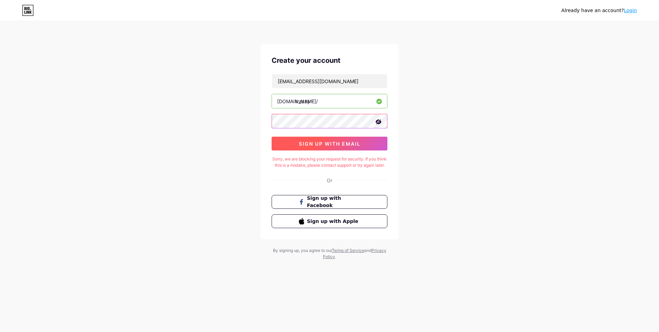 The image size is (659, 332). I want to click on span: Sign up with Facebook, so click(334, 202).